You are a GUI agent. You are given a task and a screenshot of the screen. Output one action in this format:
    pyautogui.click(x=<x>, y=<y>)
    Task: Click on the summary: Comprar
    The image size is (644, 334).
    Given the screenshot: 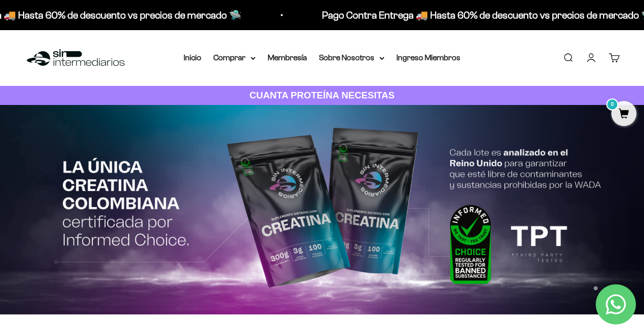 What is the action you would take?
    pyautogui.click(x=235, y=58)
    